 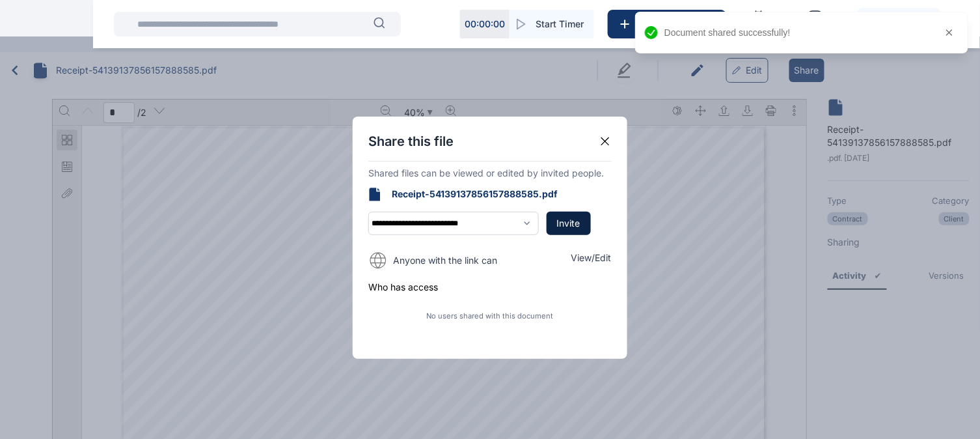 What do you see at coordinates (375, 194) in the screenshot?
I see `img: File Icon` at bounding box center [375, 194].